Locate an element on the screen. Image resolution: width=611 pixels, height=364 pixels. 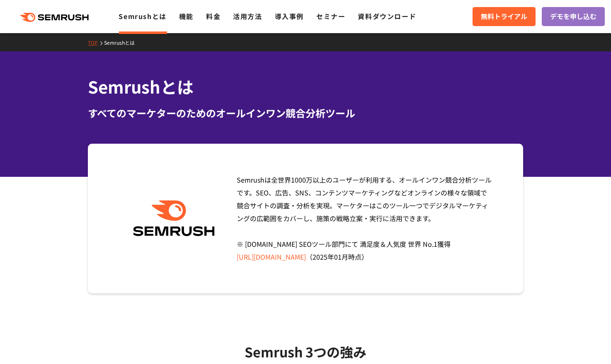
img: Semrush is located at coordinates (174, 218).